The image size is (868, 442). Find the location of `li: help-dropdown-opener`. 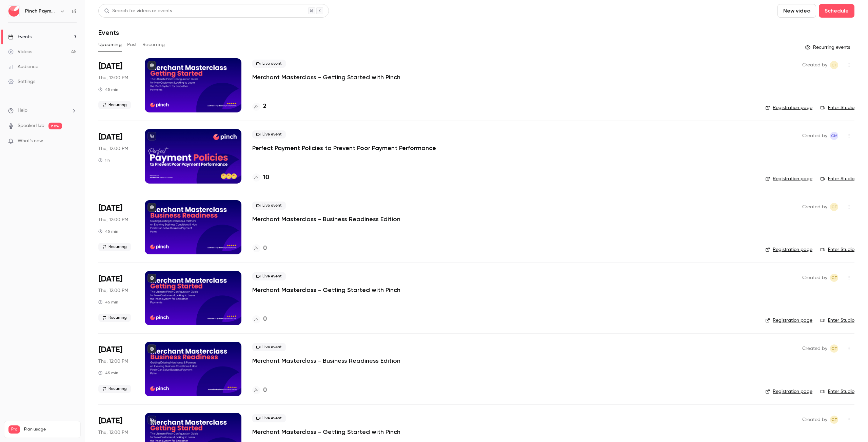

li: help-dropdown-opener is located at coordinates (42, 110).